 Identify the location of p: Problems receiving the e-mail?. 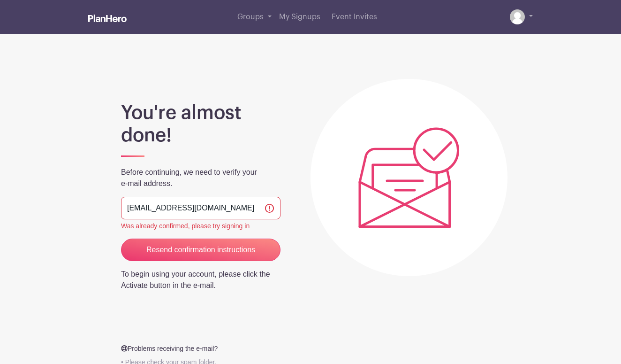
(201, 348).